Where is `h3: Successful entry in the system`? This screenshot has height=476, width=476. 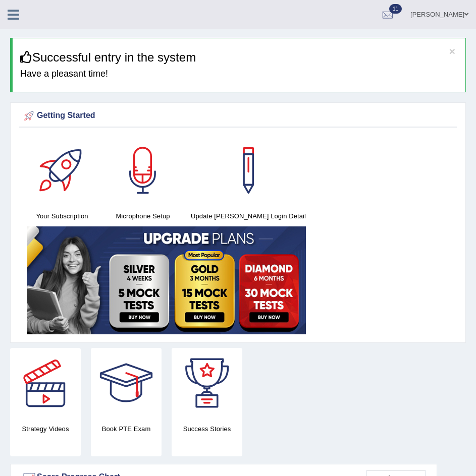 h3: Successful entry in the system is located at coordinates (238, 58).